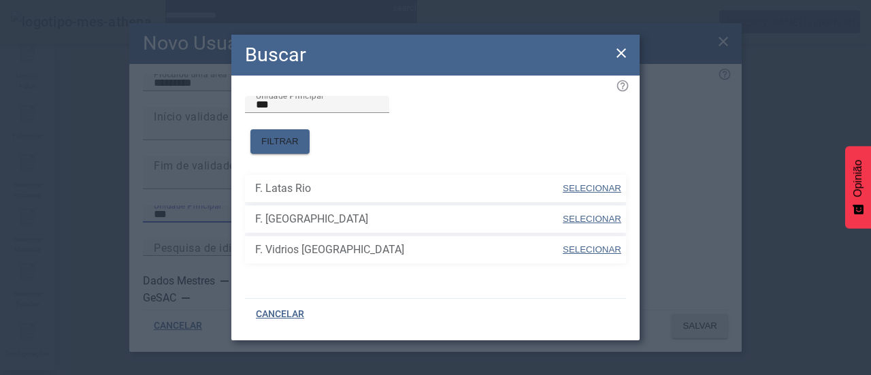  I want to click on button: FILTRAR, so click(280, 142).